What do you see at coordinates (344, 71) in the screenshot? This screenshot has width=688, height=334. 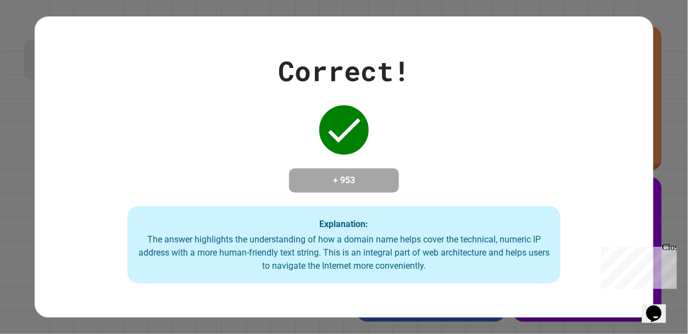 I see `div: Correct!` at bounding box center [344, 71].